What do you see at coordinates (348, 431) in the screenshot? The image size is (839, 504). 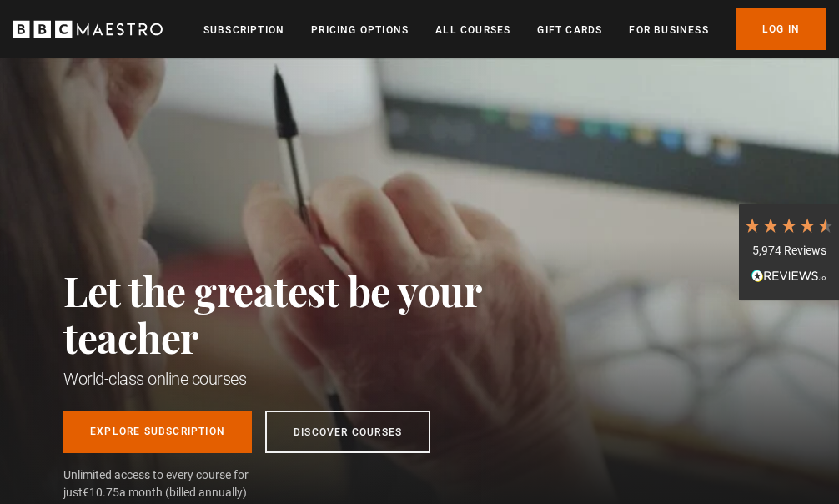 I see `a: Discover Courses` at bounding box center [348, 431].